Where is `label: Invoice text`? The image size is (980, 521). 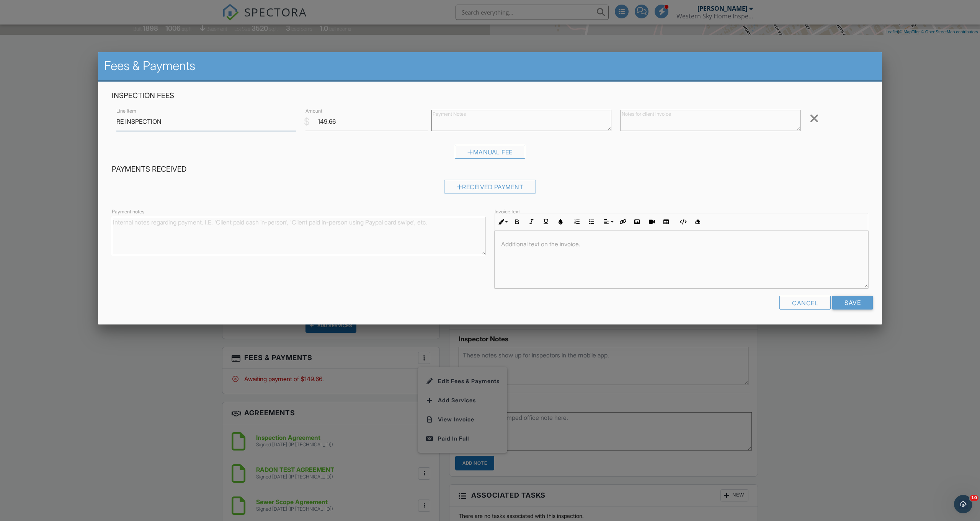
label: Invoice text is located at coordinates (508, 212).